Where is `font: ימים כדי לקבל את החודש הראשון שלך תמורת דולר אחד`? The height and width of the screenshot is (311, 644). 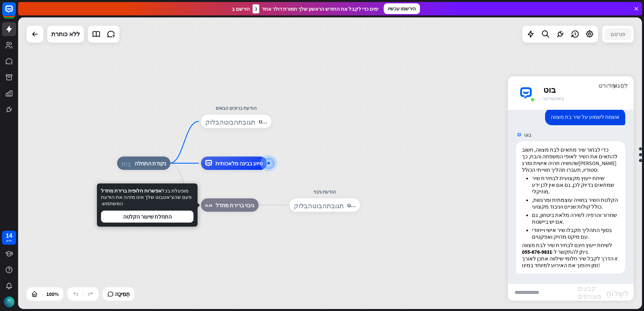 font: ימים כדי לקבל את החודש הראשון שלך תמורת דולר אחד is located at coordinates (320, 9).